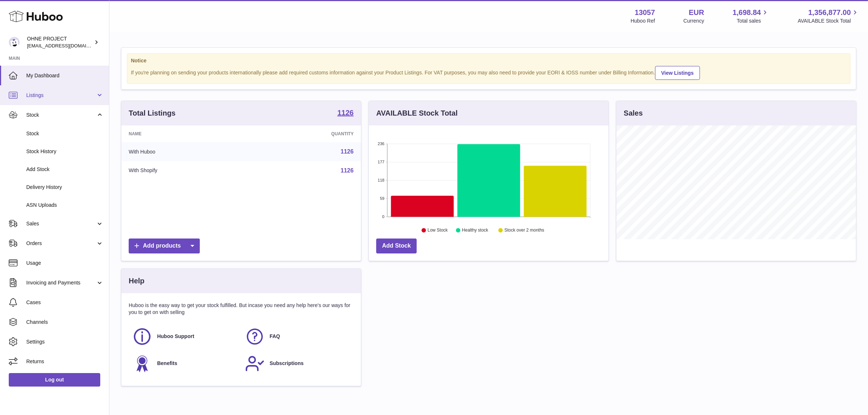  What do you see at coordinates (475, 231) in the screenshot?
I see `text: Healthy stock` at bounding box center [475, 231].